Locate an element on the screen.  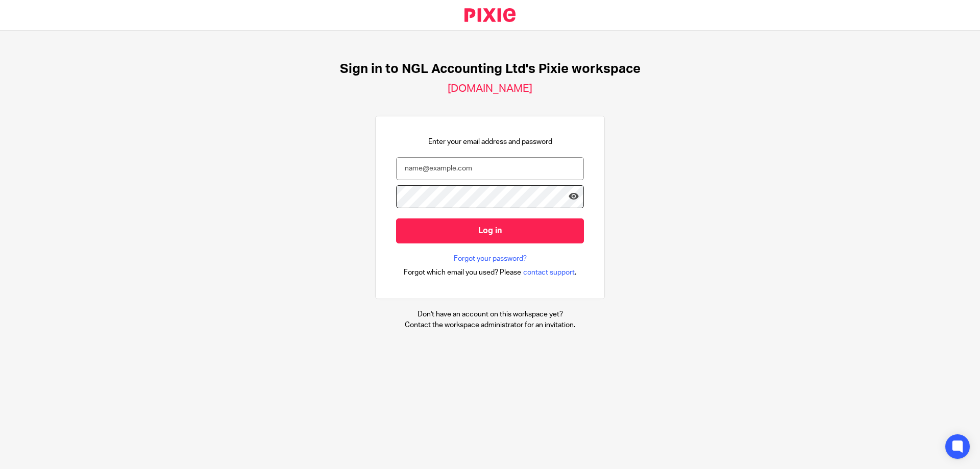
input: Log in is located at coordinates (490, 231).